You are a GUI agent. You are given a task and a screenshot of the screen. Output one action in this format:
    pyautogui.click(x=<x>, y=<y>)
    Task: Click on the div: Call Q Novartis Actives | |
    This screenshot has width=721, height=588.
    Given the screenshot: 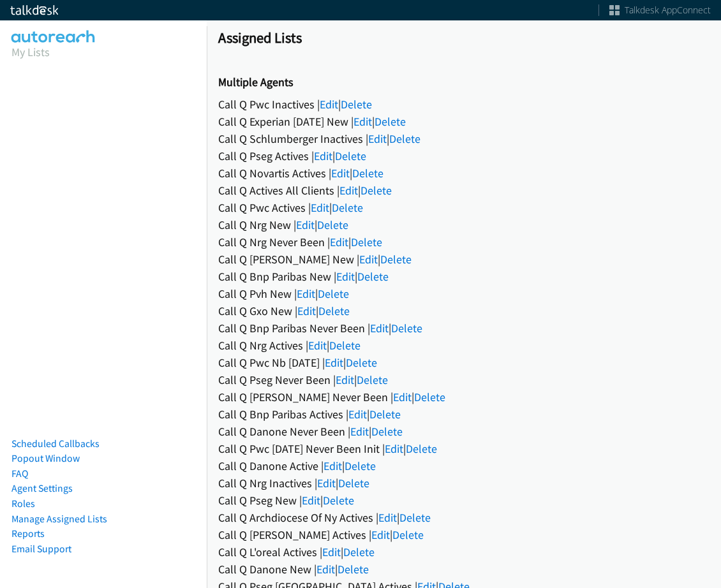 What is the action you would take?
    pyautogui.click(x=464, y=173)
    